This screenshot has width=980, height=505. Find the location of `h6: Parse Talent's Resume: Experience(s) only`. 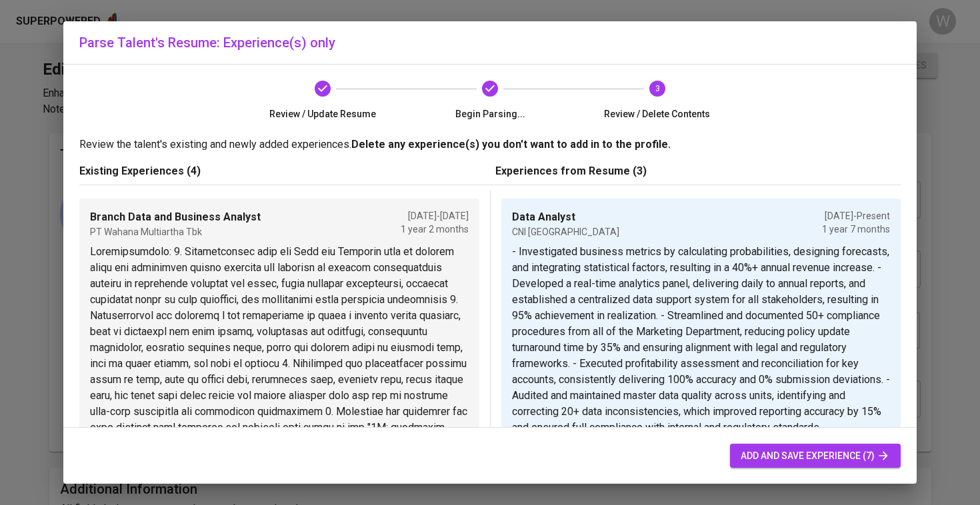

h6: Parse Talent's Resume: Experience(s) only is located at coordinates (490, 43).